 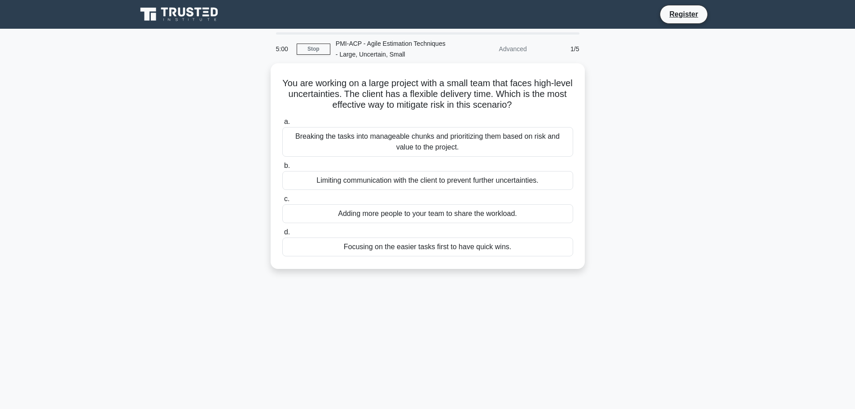 What do you see at coordinates (287, 232) in the screenshot?
I see `span: d.` at bounding box center [287, 232].